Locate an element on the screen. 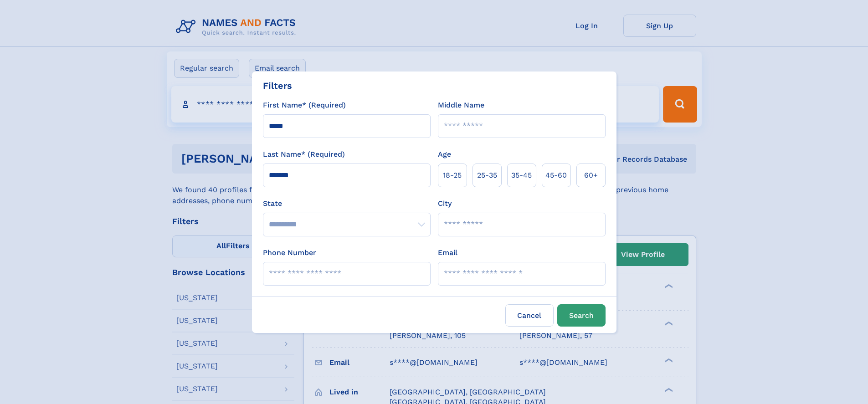 This screenshot has width=868, height=404. div: Filters is located at coordinates (277, 85).